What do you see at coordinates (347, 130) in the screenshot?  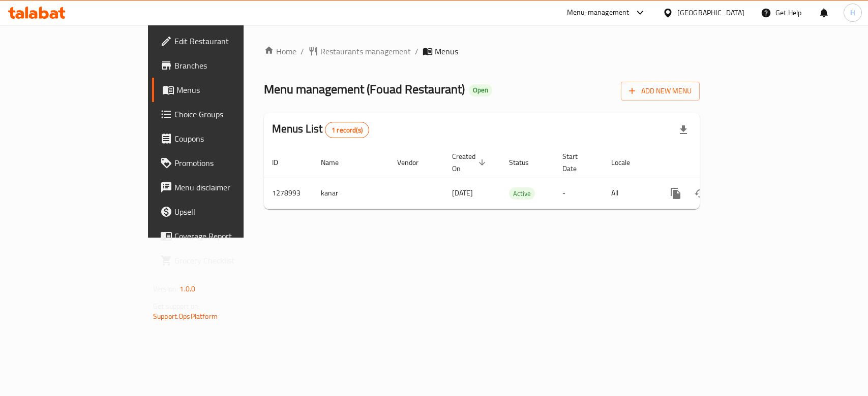 I see `div: Total records count` at bounding box center [347, 130].